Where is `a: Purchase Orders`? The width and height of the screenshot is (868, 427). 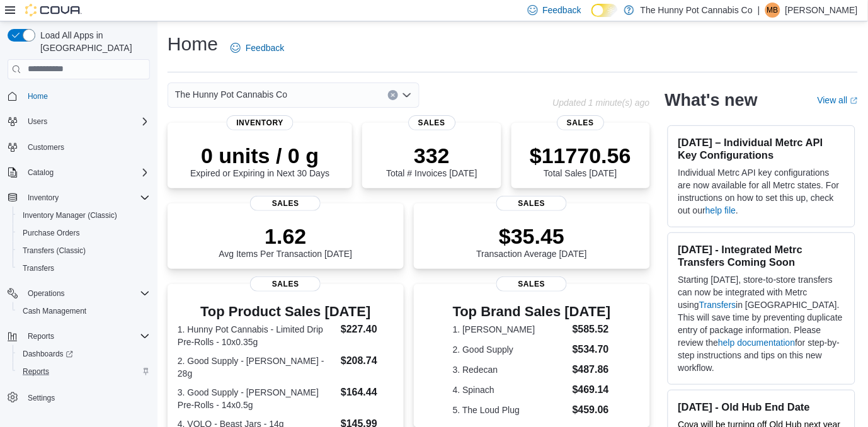
a: Purchase Orders is located at coordinates (51, 233).